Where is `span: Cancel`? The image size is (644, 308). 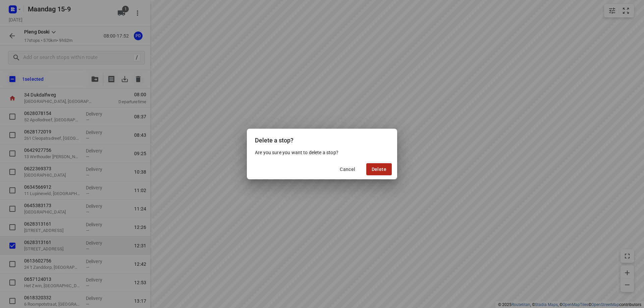 span: Cancel is located at coordinates (348, 170).